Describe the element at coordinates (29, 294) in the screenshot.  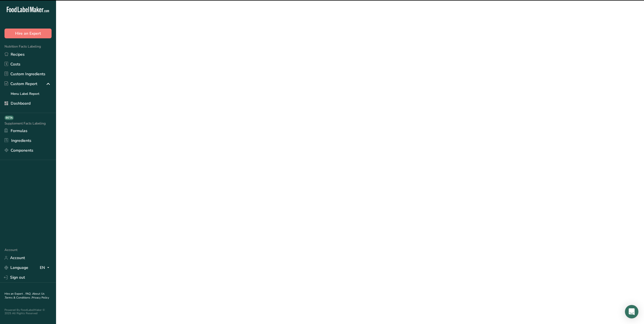
I see `a: FAQ .` at that location.